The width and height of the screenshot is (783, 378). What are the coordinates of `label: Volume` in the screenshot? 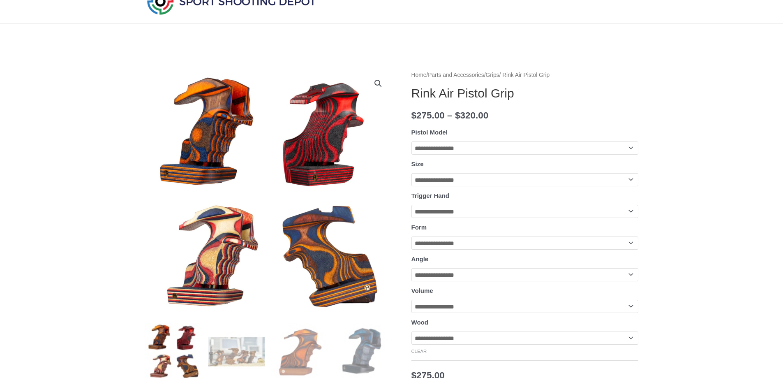 It's located at (422, 290).